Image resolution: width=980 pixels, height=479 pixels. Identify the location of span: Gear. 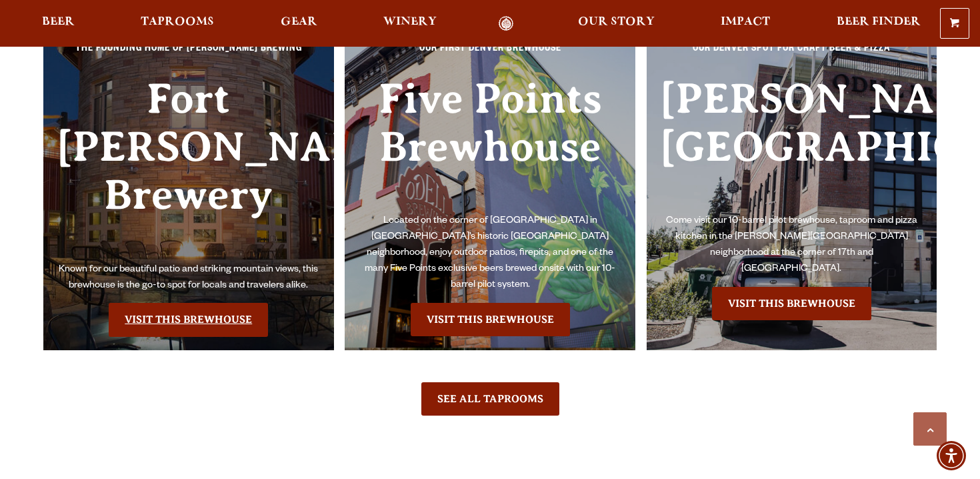
(299, 22).